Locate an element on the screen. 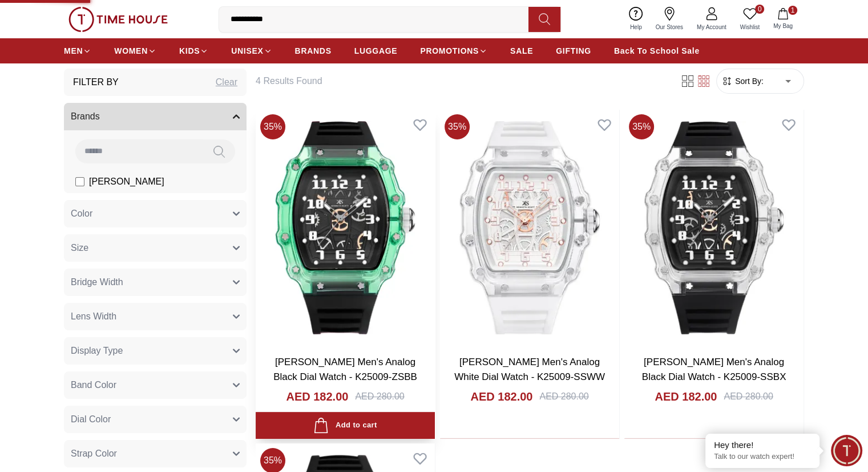  span: Back To School Sale is located at coordinates (657, 51).